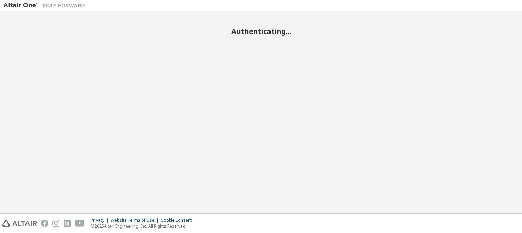 The width and height of the screenshot is (522, 233). I want to click on img: facebook.svg, so click(45, 223).